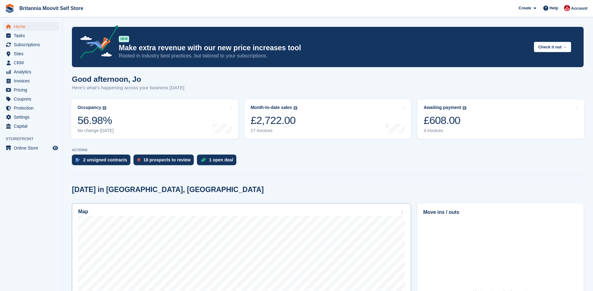 This screenshot has height=291, width=593. I want to click on span: Sites, so click(33, 54).